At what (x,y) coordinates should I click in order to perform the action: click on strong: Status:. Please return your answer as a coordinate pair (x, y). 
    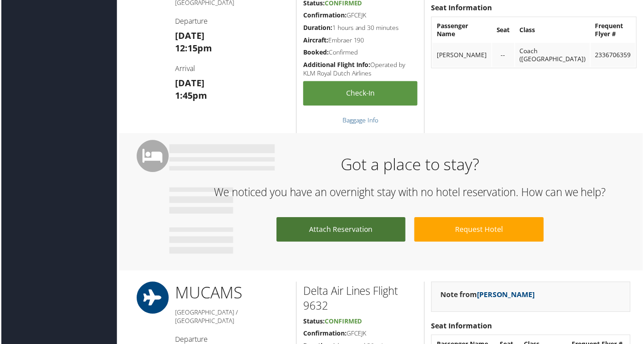
    Looking at the image, I should click on (314, 322).